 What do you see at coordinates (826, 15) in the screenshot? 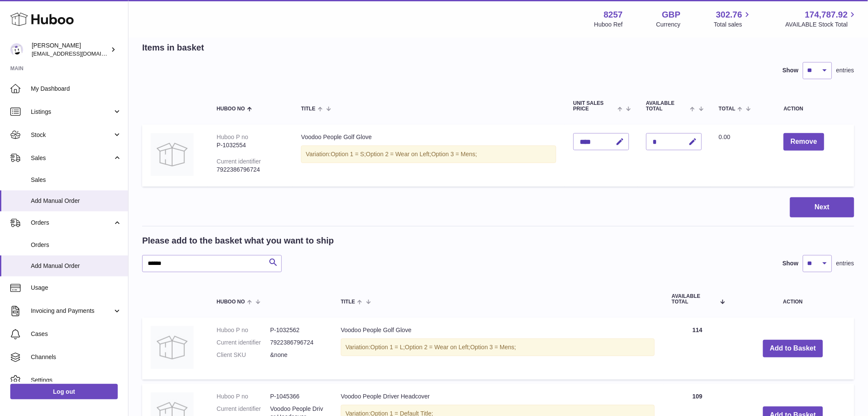
I see `span: 174,787.92` at bounding box center [826, 15].